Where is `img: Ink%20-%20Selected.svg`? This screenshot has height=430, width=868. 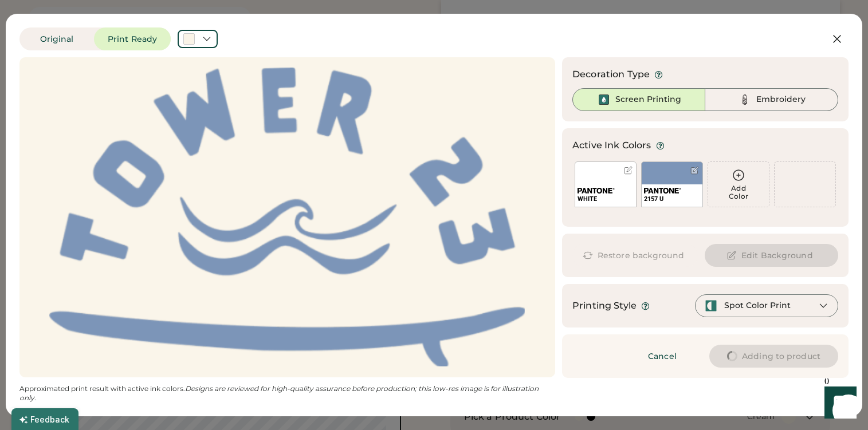 img: Ink%20-%20Selected.svg is located at coordinates (604, 100).